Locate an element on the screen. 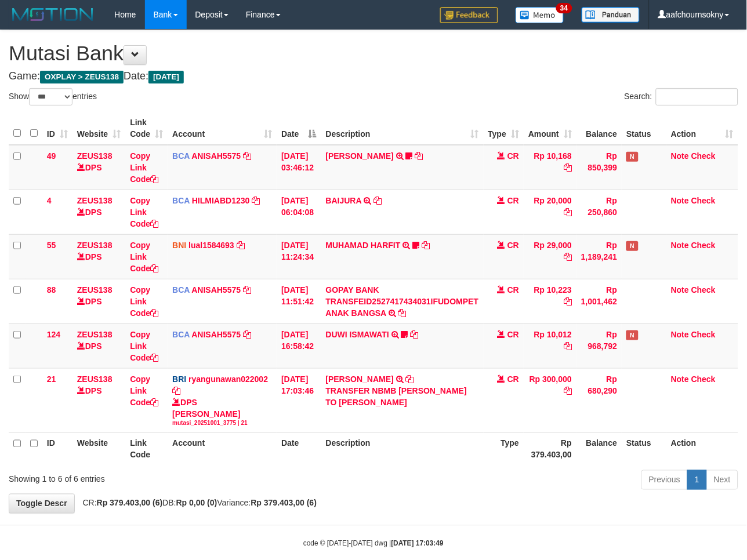 This screenshot has height=560, width=747. td: Rp 29,000 is located at coordinates (550, 256).